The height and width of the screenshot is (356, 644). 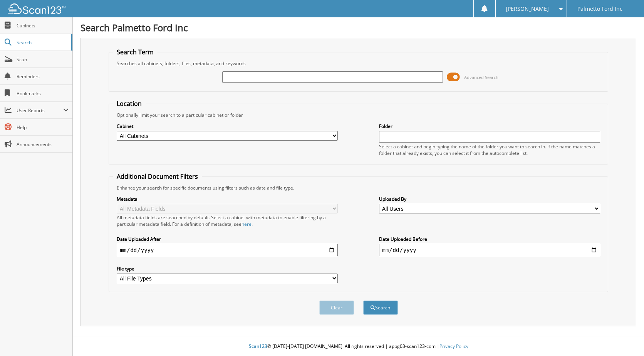 I want to click on label: Date Uploaded After, so click(x=227, y=238).